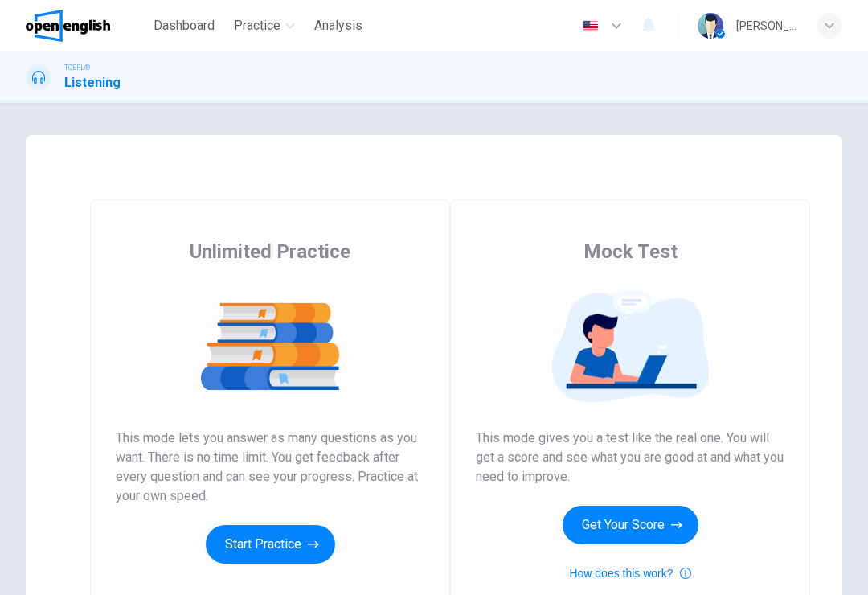 The image size is (868, 595). What do you see at coordinates (184, 26) in the screenshot?
I see `span: Dashboard` at bounding box center [184, 26].